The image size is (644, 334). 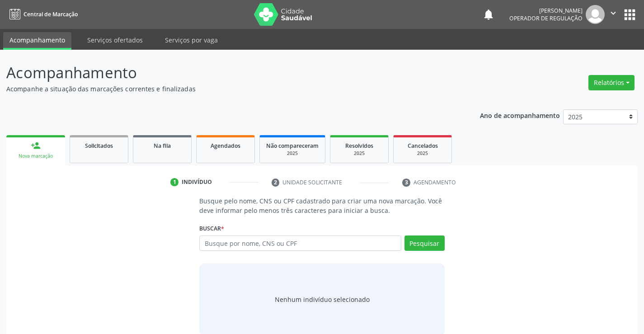 What do you see at coordinates (360, 146) in the screenshot?
I see `span: Resolvidos` at bounding box center [360, 146].